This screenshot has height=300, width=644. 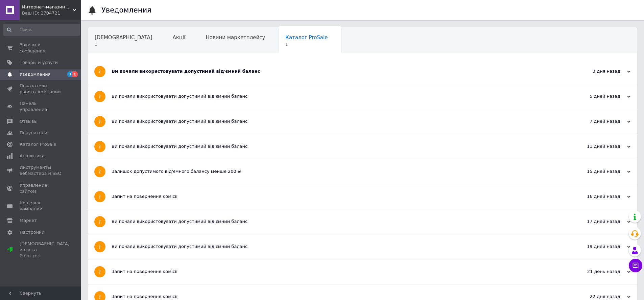 I want to click on div: 19 дней назад, so click(x=597, y=247).